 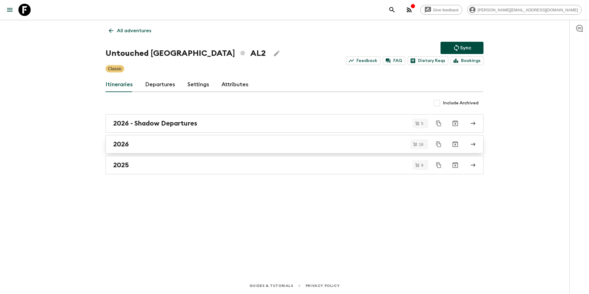 I want to click on a: Feedback, so click(x=363, y=61).